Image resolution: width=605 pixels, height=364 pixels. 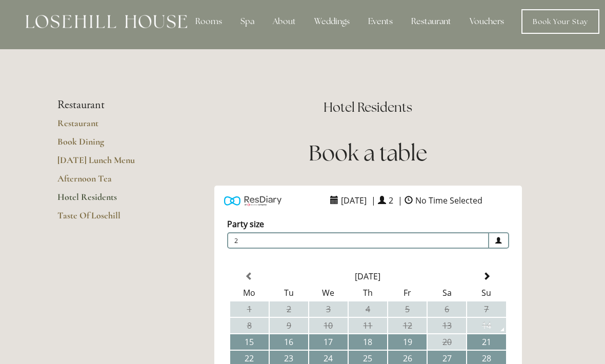 What do you see at coordinates (208, 22) in the screenshot?
I see `div: Rooms` at bounding box center [208, 22].